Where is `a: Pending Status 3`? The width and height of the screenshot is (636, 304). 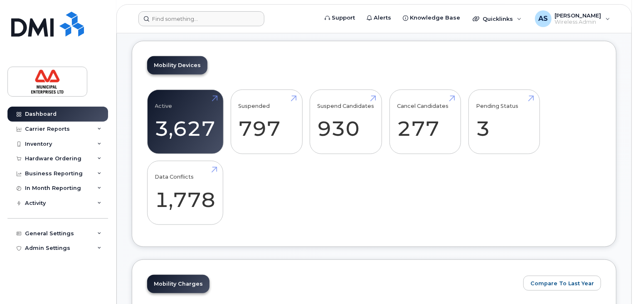
a: Pending Status 3 is located at coordinates (504, 122).